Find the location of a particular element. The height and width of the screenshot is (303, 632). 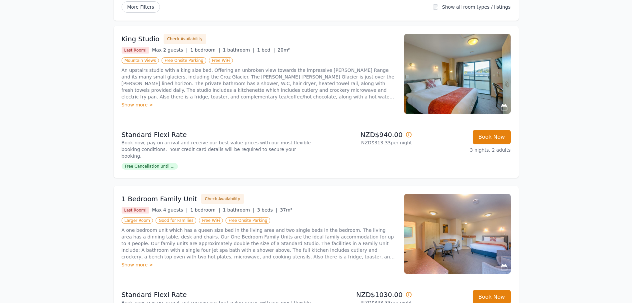

span: More Filters is located at coordinates (141, 7).